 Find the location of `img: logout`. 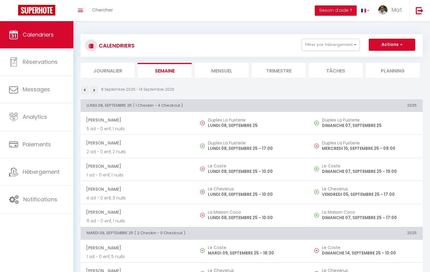

img: logout is located at coordinates (419, 10).